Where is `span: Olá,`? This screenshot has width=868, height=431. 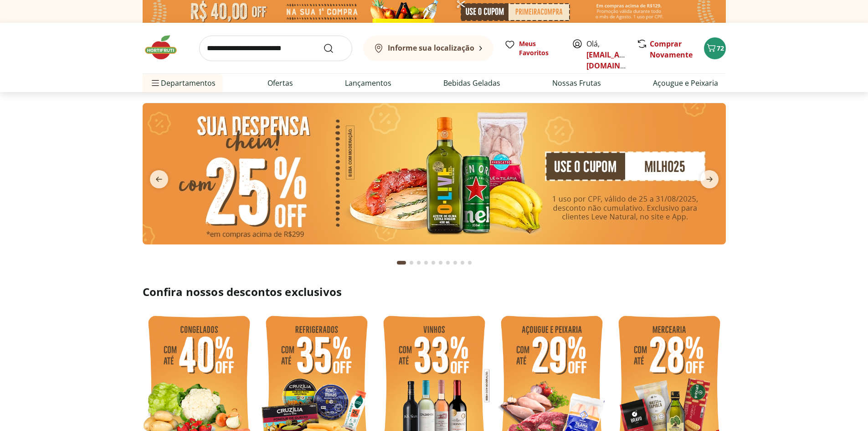 span: Olá, is located at coordinates (606, 55).